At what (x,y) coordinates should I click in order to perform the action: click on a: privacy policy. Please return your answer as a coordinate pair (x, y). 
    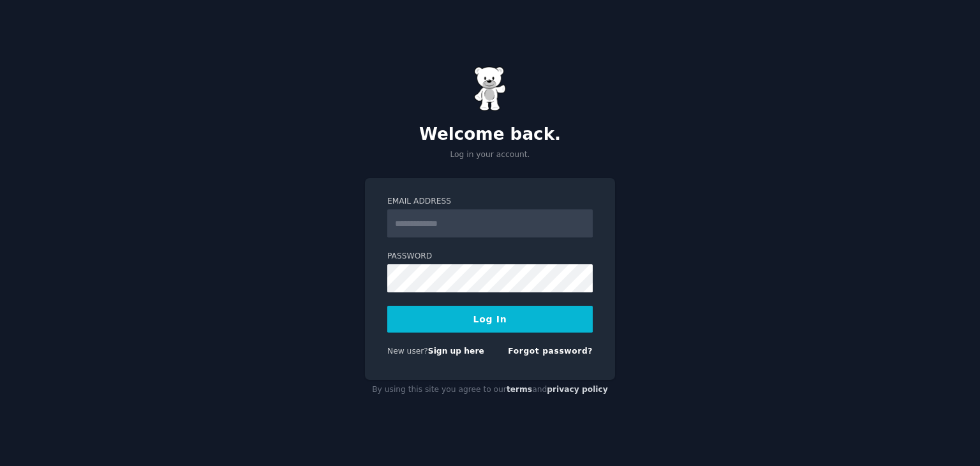
    Looking at the image, I should click on (578, 390).